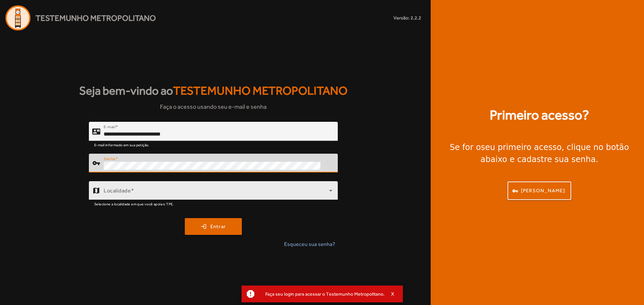 The image size is (644, 305). Describe the element at coordinates (122, 145) in the screenshot. I see `mat-hint: E-mail informado em sua petição.` at that location.